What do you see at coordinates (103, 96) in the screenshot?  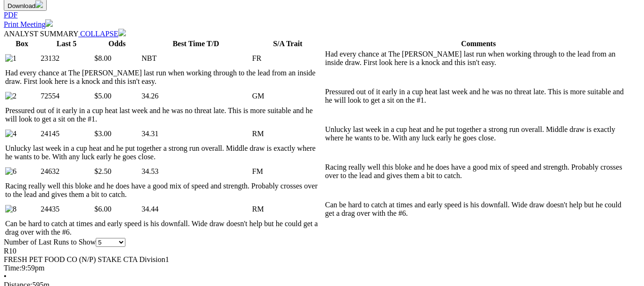 I see `span: $5.00` at bounding box center [103, 96].